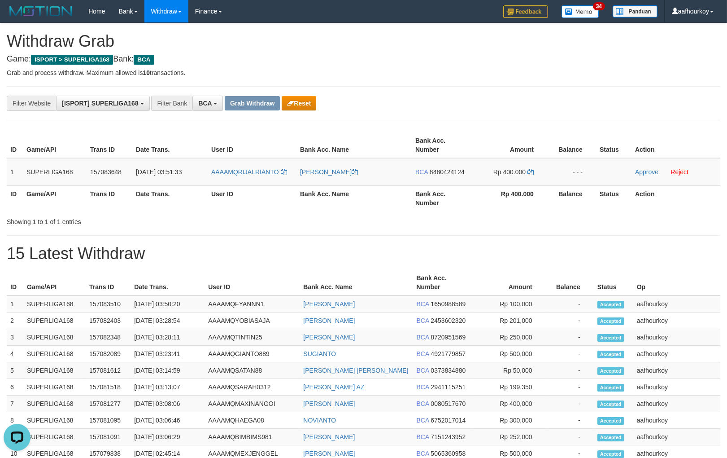 The height and width of the screenshot is (458, 727). Describe the element at coordinates (354, 145) in the screenshot. I see `th: Bank Acc. Name` at that location.